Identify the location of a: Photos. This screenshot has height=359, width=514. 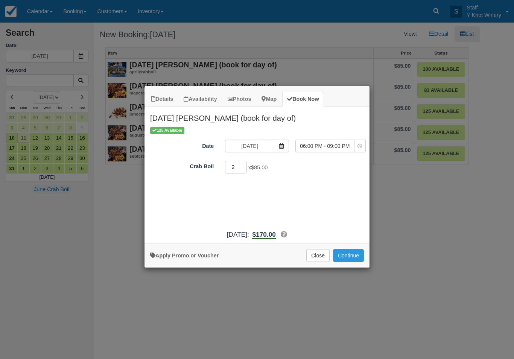
(239, 99).